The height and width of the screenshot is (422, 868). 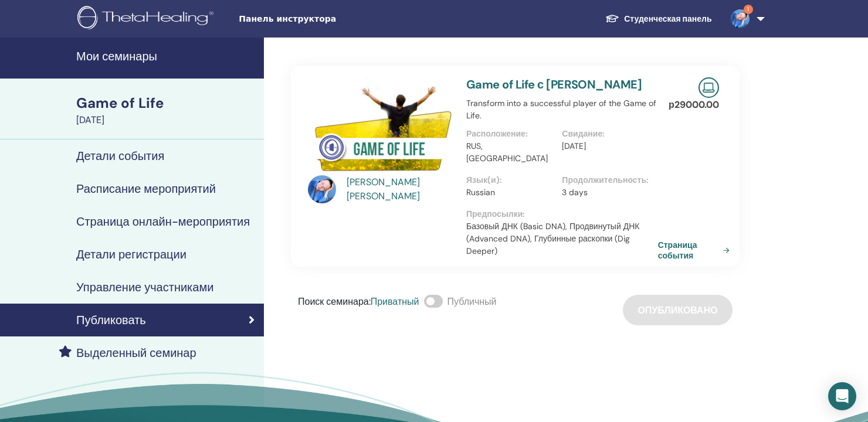 I want to click on span: 1, so click(x=749, y=10).